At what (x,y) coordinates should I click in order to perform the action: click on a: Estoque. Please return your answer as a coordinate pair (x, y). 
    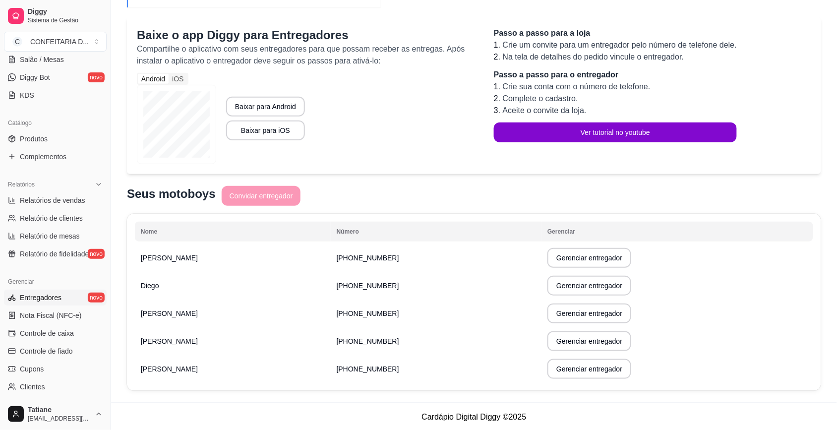
    Looking at the image, I should click on (55, 405).